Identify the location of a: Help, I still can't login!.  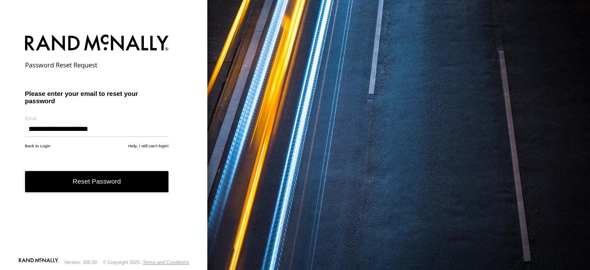
(149, 145).